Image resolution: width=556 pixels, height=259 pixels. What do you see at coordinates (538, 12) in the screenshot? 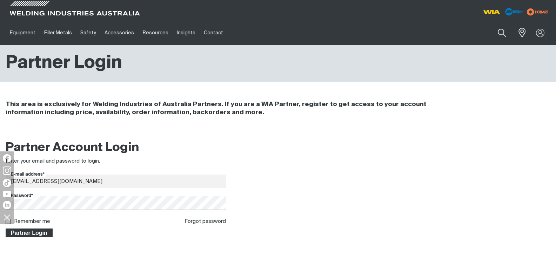
I see `img: miller` at bounding box center [538, 12].